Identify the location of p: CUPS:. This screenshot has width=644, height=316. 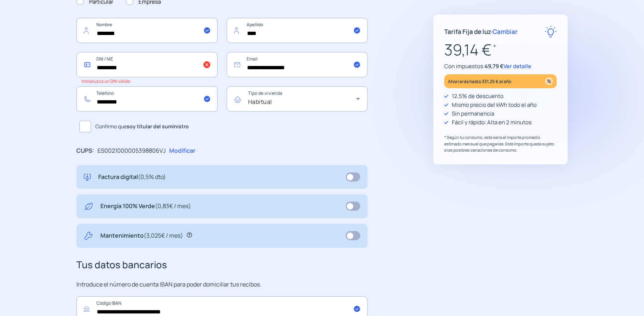
(85, 151).